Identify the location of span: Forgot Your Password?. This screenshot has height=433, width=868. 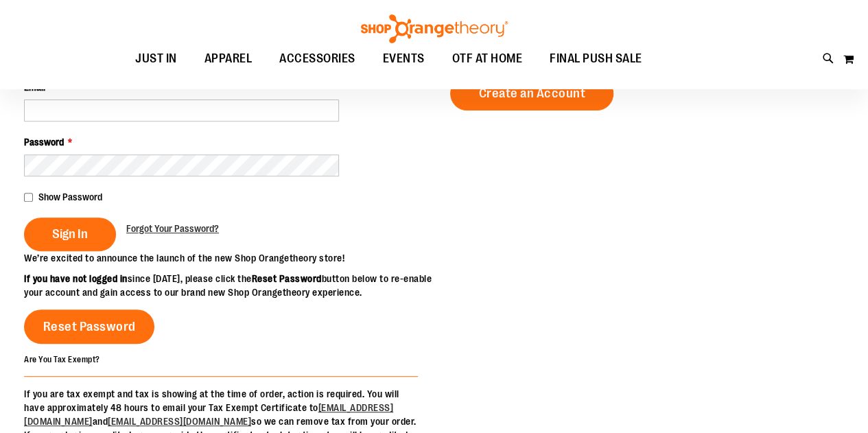
(172, 228).